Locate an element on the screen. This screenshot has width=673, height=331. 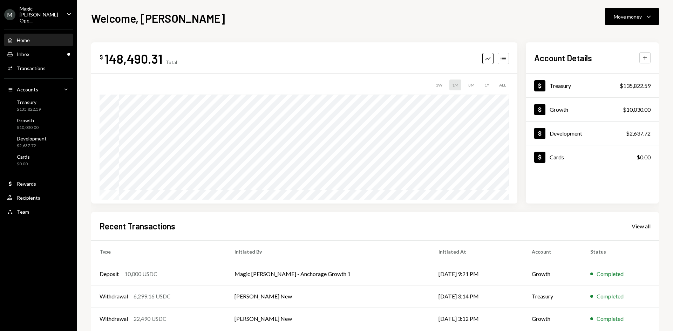
div: Total is located at coordinates (171, 62).